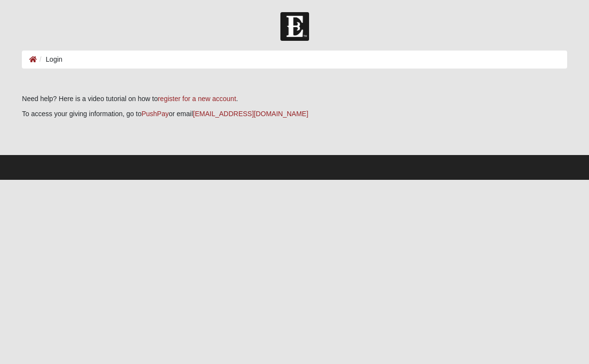 The height and width of the screenshot is (364, 589). Describe the element at coordinates (294, 114) in the screenshot. I see `p: To access your giving information, go to or email` at that location.